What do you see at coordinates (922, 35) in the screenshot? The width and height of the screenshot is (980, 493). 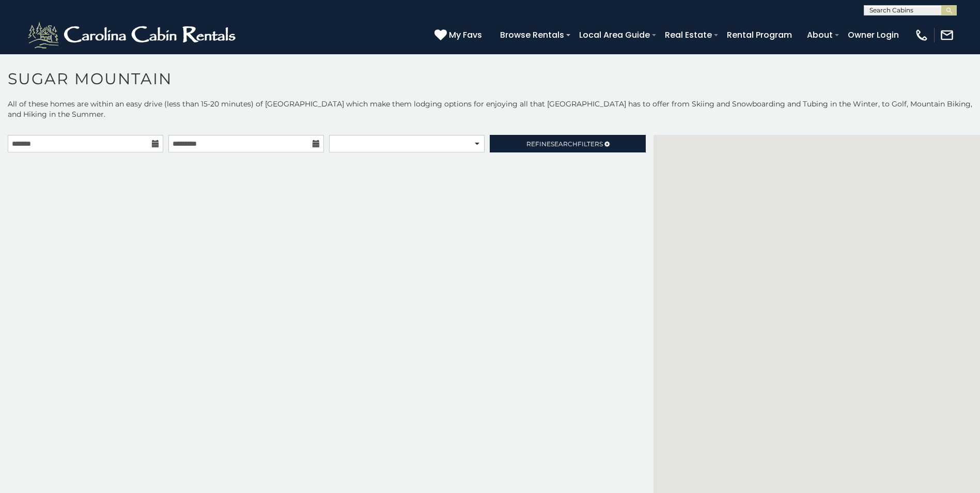 I see `img: phone-regular-white.png` at bounding box center [922, 35].